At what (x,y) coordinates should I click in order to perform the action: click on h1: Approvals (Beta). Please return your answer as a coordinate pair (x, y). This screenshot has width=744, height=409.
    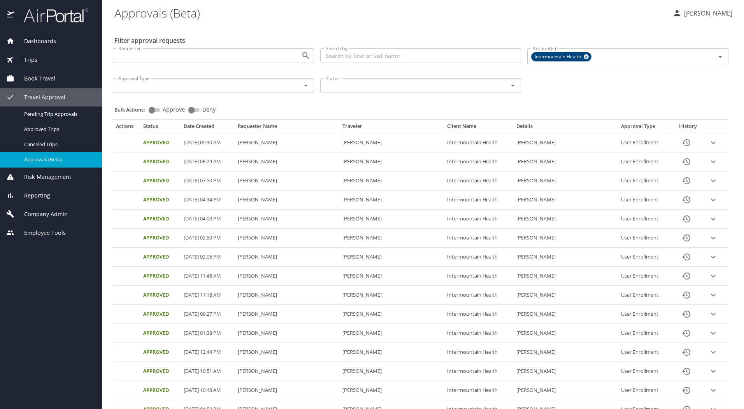
    Looking at the image, I should click on (390, 13).